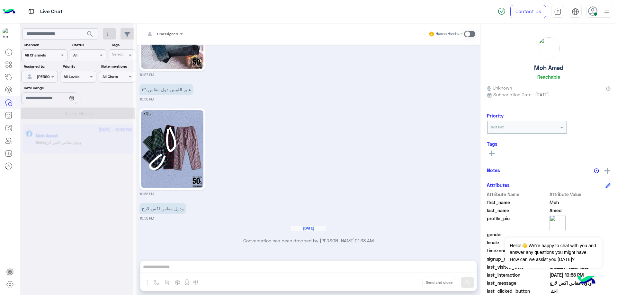 This screenshot has height=295, width=617. I want to click on small: 10:57 PM, so click(146, 75).